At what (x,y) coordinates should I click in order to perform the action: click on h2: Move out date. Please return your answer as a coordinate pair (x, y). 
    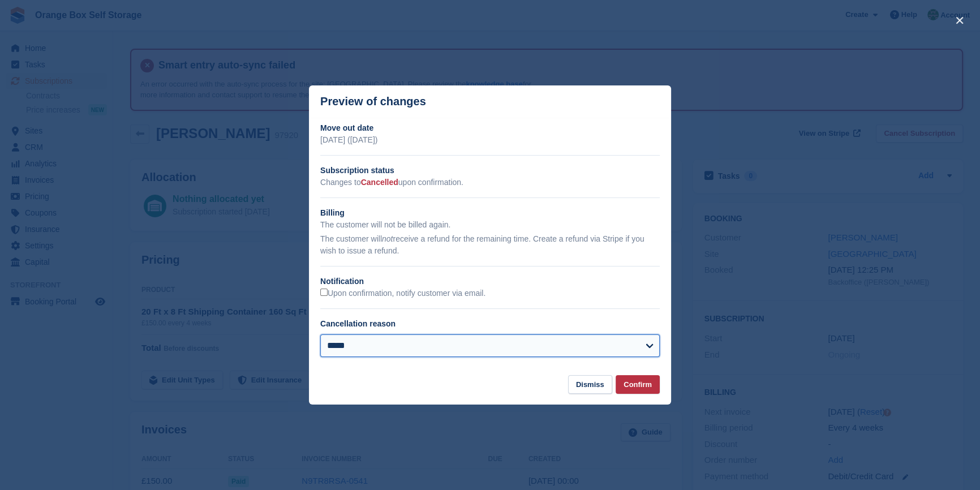
    Looking at the image, I should click on (490, 128).